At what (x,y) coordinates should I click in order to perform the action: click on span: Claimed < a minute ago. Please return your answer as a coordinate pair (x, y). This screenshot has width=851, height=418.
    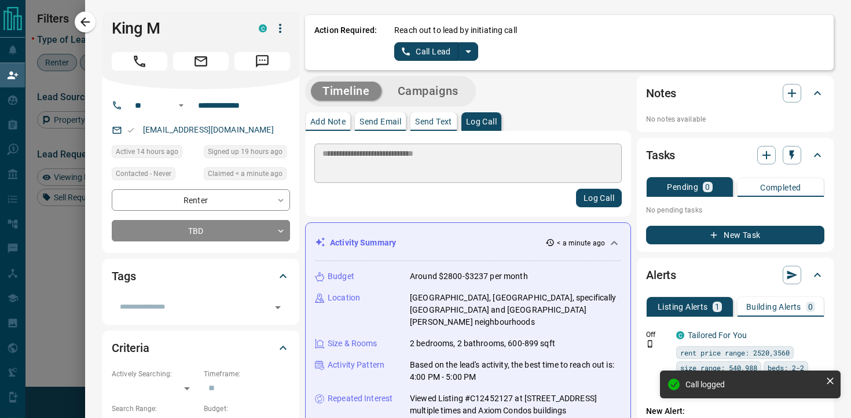
    Looking at the image, I should click on (245, 174).